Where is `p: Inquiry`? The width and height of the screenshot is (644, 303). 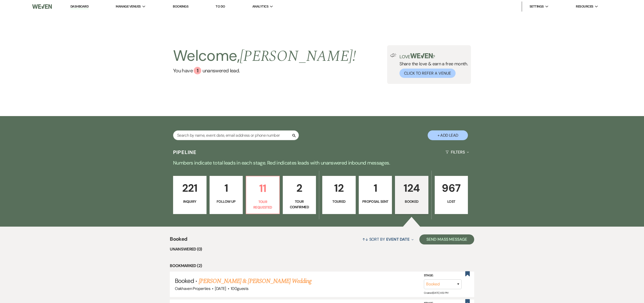
p: Inquiry is located at coordinates (190, 201).